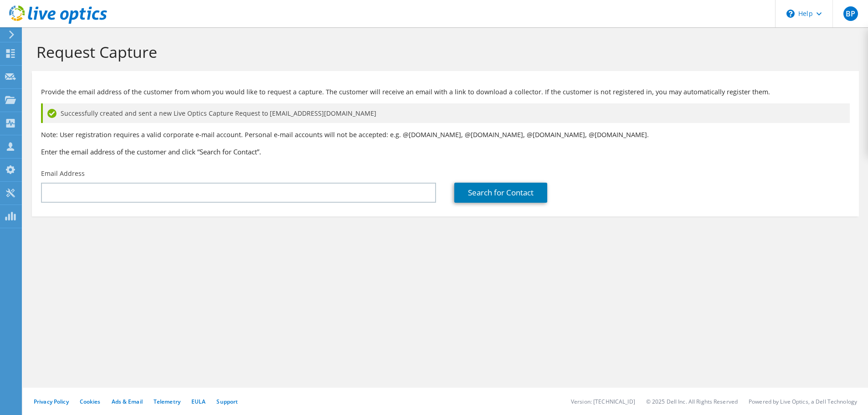 The width and height of the screenshot is (868, 415). I want to click on h1: Request Capture, so click(443, 52).